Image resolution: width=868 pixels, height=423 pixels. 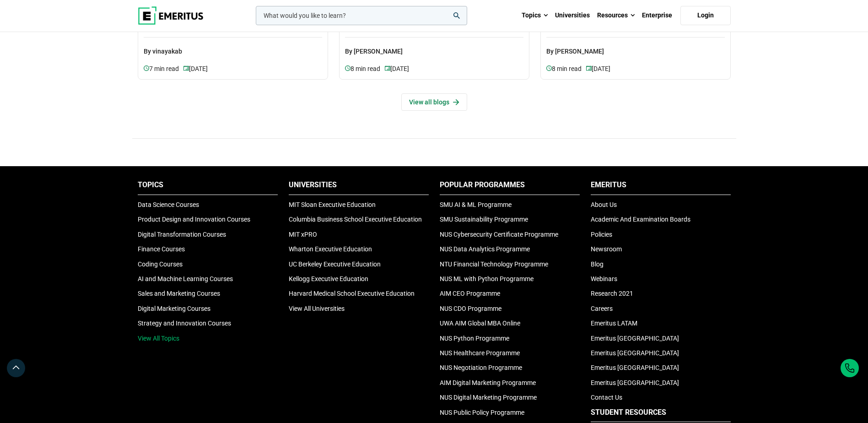 What do you see at coordinates (479, 353) in the screenshot?
I see `a: NUS Healthcare Programme` at bounding box center [479, 353].